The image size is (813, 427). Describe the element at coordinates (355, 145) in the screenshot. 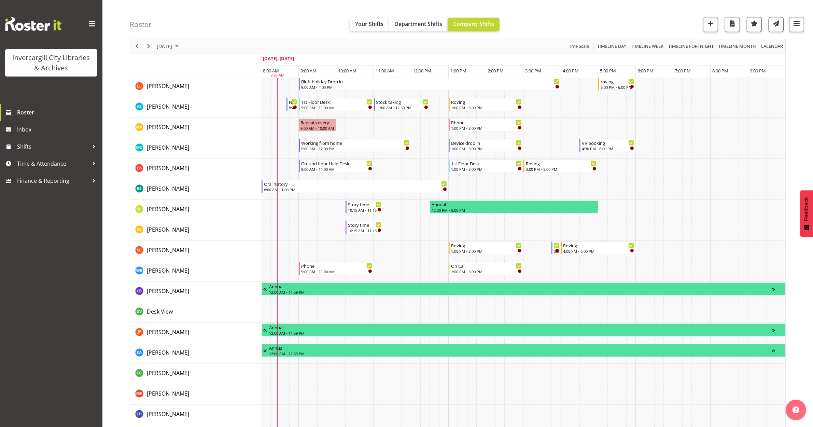

I see `div: Michelle Cunningham"s event - Working from home Begin From Wednesday, September 24, 2025 at 9:00:...` at that location.